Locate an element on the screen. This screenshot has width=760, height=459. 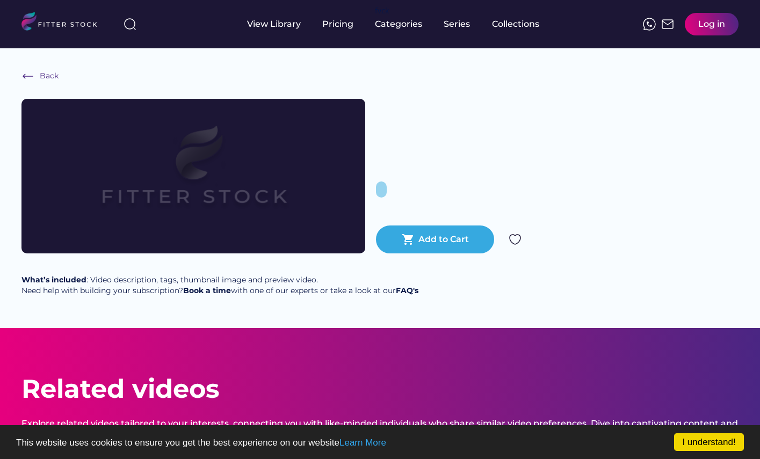
p: This website uses cookies to ensure you get the best experience on our website is located at coordinates (380, 443).